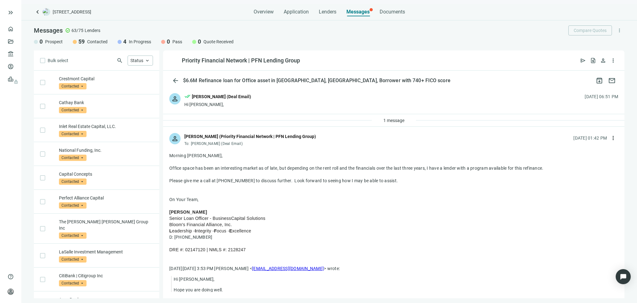 This screenshot has width=637, height=303. I want to click on p: LaSalle Investment Management, so click(106, 252).